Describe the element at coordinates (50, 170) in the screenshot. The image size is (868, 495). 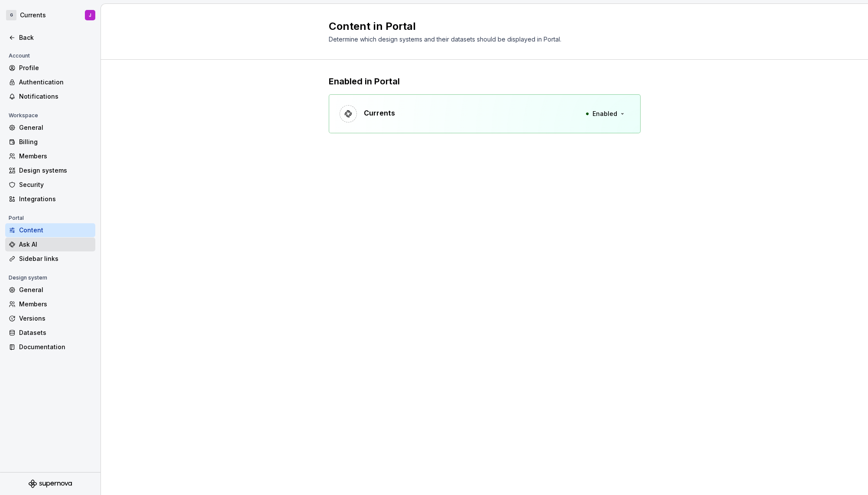
I see `a: Design systems` at that location.